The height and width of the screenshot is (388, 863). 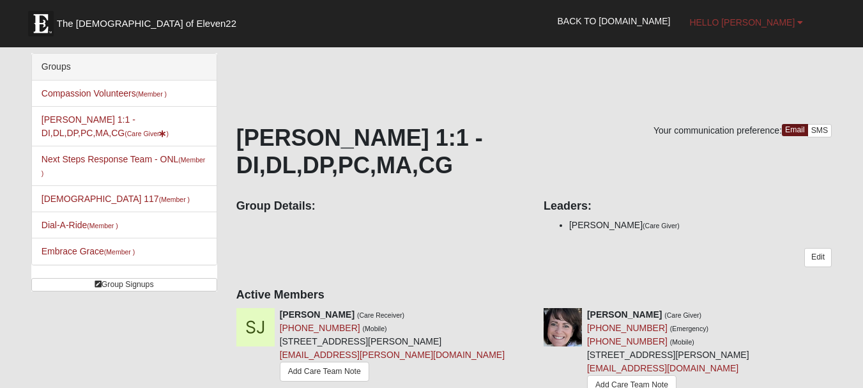 I want to click on a: Email, so click(x=794, y=130).